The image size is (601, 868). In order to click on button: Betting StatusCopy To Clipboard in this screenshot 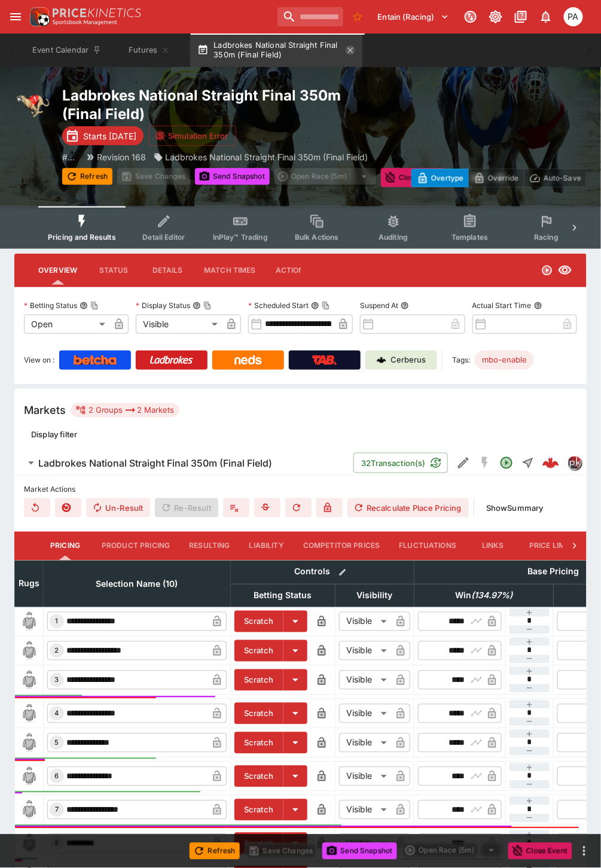, I will do `click(84, 305)`.